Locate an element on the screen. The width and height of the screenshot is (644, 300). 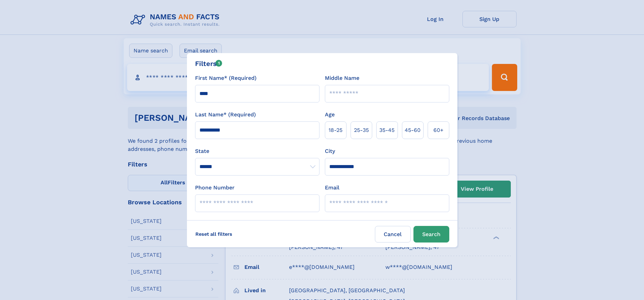
label: Middle Name is located at coordinates (342, 78).